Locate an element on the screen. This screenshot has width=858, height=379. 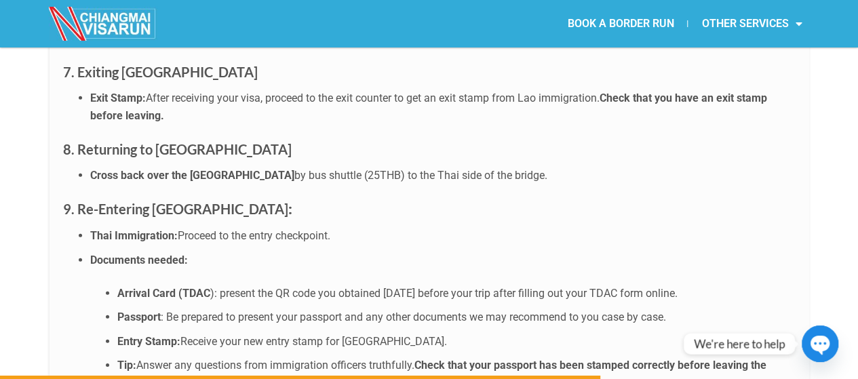
li: : Be prepared to present your passport and any other documents we may recommend to you case by case. is located at coordinates (456, 317).